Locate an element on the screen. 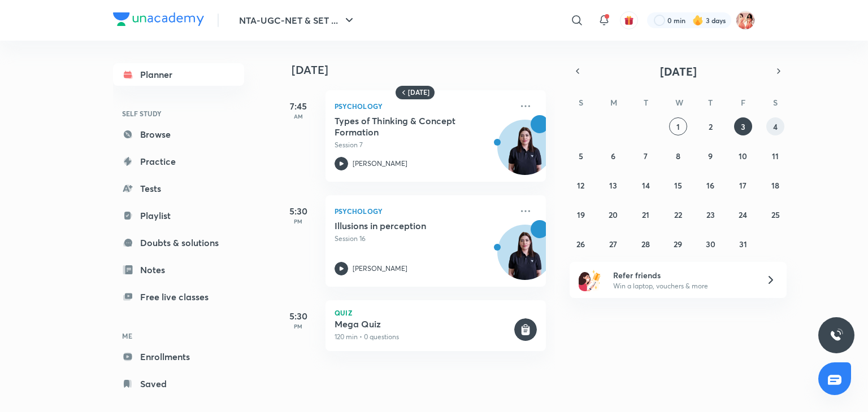 This screenshot has height=412, width=868. button: October 8, 2025 is located at coordinates (678, 156).